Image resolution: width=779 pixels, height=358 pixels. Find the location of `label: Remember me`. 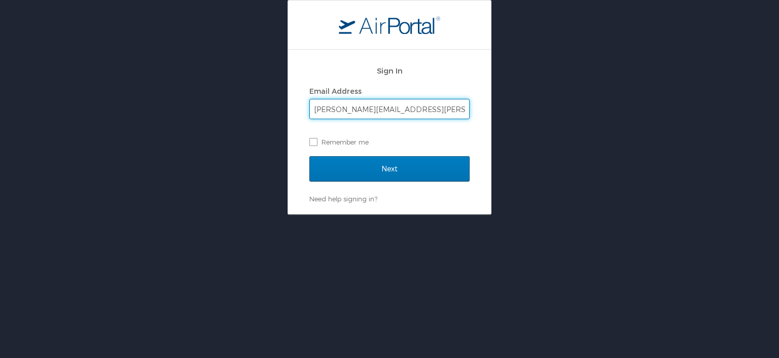

label: Remember me is located at coordinates (389, 142).